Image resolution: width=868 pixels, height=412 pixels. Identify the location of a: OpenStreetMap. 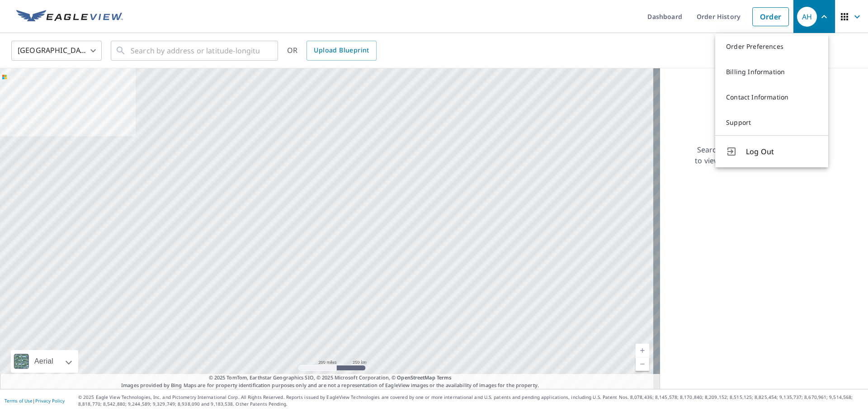
(416, 377).